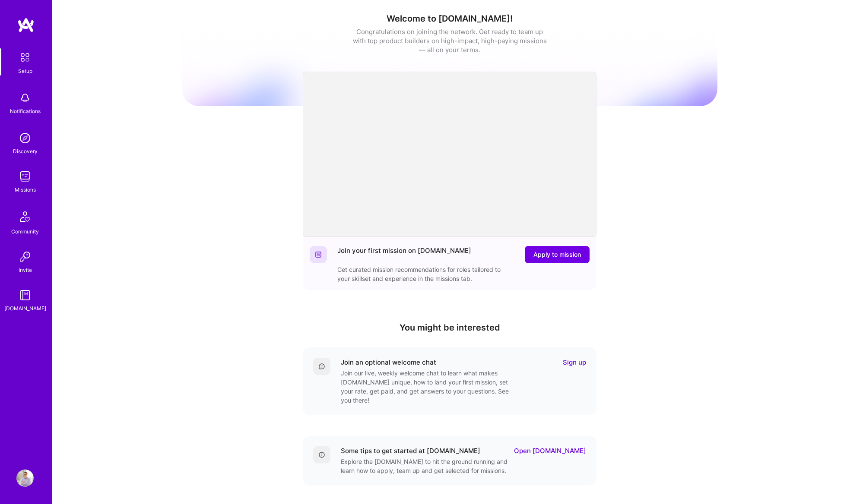 Image resolution: width=847 pixels, height=504 pixels. What do you see at coordinates (25, 111) in the screenshot?
I see `div: Notifications` at bounding box center [25, 111].